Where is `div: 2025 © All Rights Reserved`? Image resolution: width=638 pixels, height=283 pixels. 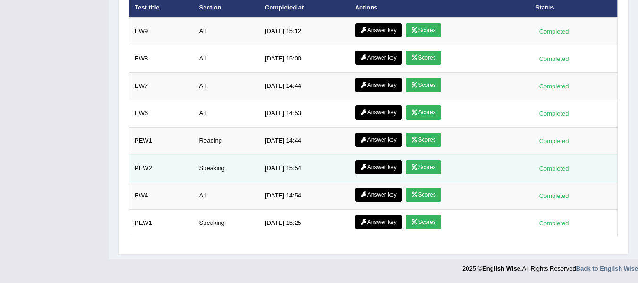 div: 2025 © All Rights Reserved is located at coordinates (550, 266).